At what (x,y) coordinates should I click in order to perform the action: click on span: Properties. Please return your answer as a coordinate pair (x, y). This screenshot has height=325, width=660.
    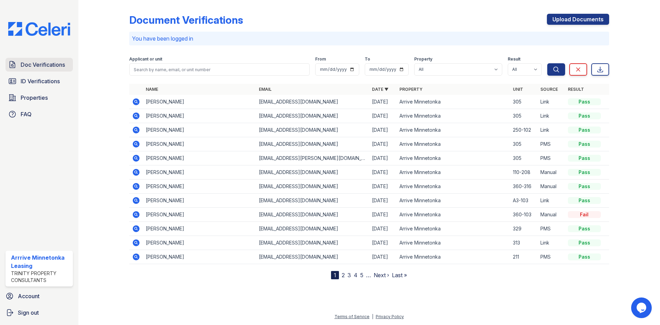
    Looking at the image, I should click on (34, 98).